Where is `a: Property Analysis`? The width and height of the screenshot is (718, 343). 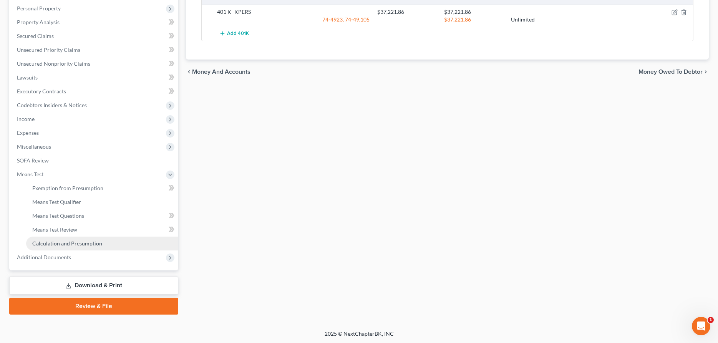
a: Property Analysis is located at coordinates (95, 22).